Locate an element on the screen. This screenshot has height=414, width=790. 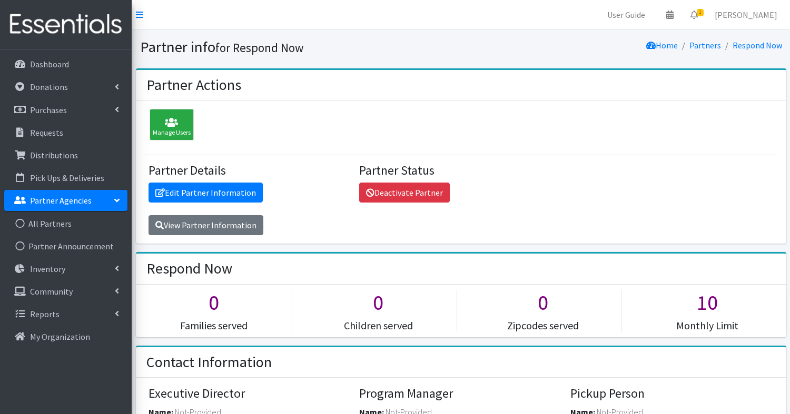
h5: Families served is located at coordinates (214, 326).